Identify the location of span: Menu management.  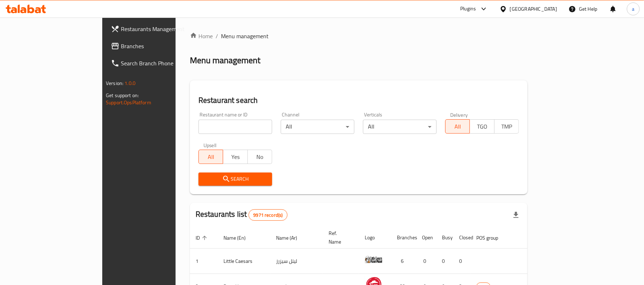
(244, 36).